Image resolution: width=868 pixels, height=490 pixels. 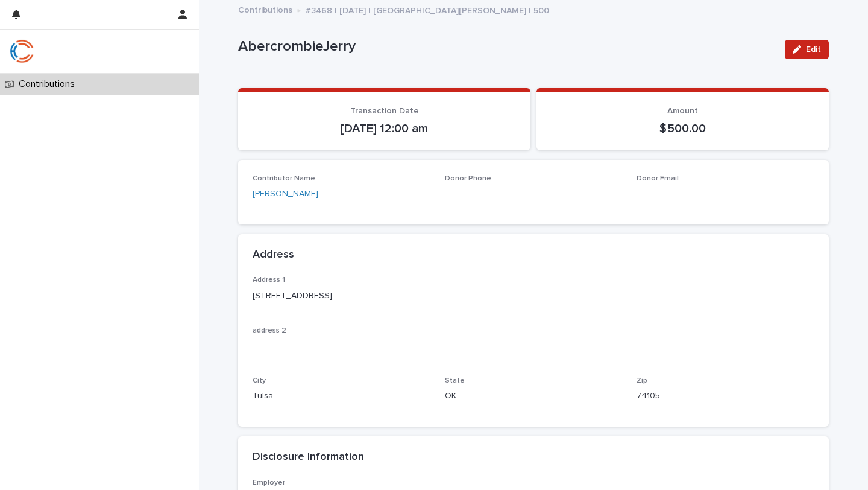 I want to click on span: Donor Email, so click(x=658, y=178).